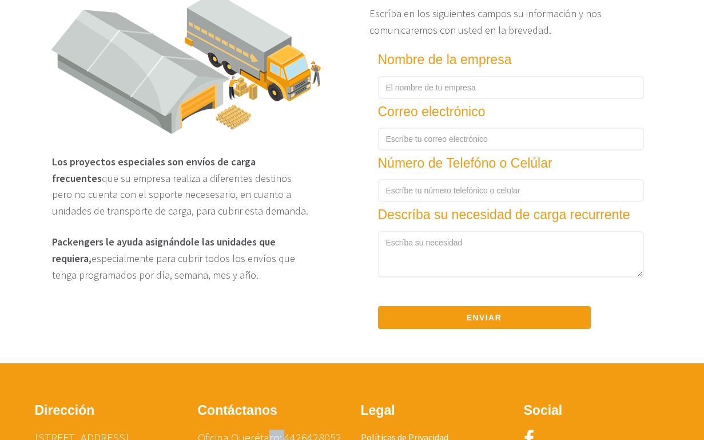  What do you see at coordinates (511, 214) in the screenshot?
I see `h4: Descríba su necesidad de carga recurrente` at bounding box center [511, 214].